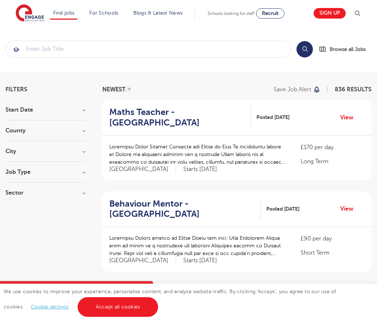 The image size is (377, 323). Describe the element at coordinates (304, 49) in the screenshot. I see `button: Search` at that location.